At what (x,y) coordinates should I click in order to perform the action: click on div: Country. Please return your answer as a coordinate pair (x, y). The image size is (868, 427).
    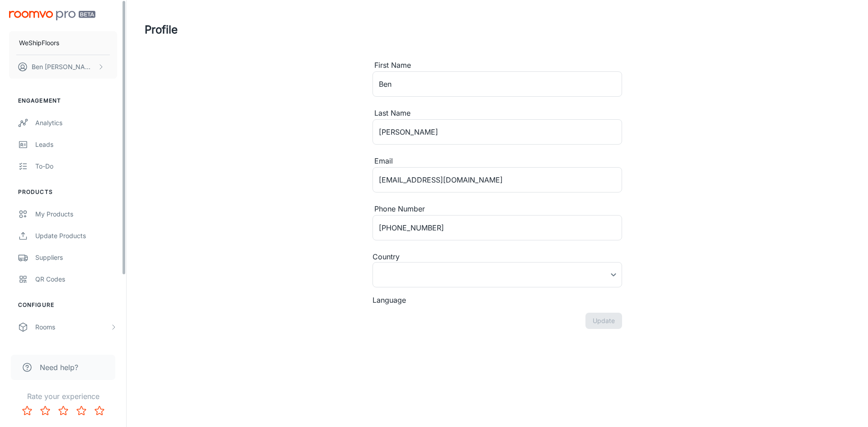
    Looking at the image, I should click on (497, 257).